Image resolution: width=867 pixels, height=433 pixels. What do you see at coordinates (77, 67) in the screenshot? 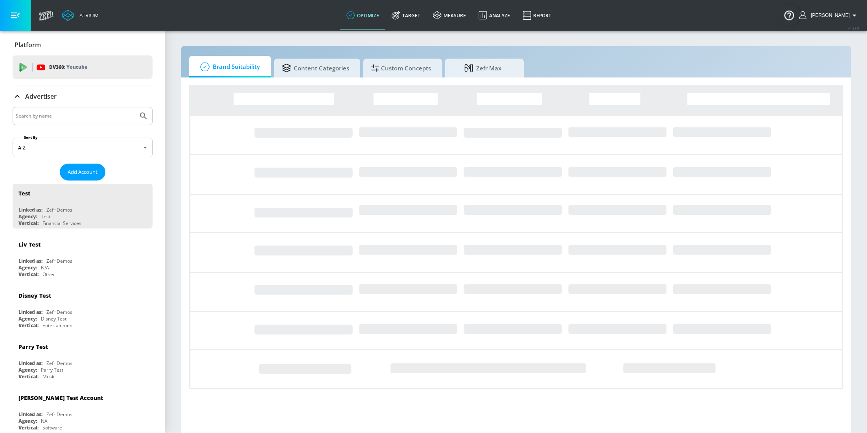
I see `p: Youtube` at bounding box center [77, 67].